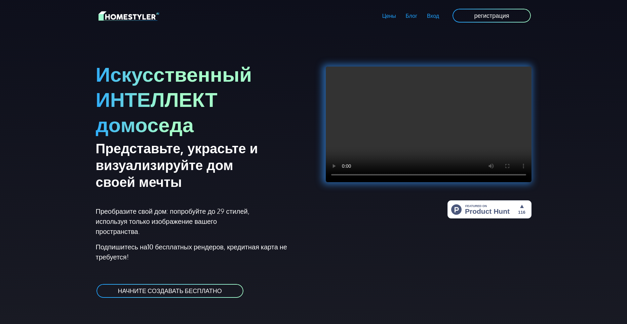 The width and height of the screenshot is (627, 324). What do you see at coordinates (389, 16) in the screenshot?
I see `a: Цены` at bounding box center [389, 16].